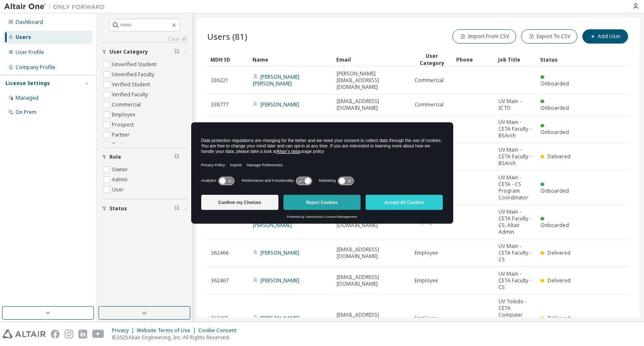 The height and width of the screenshot is (346, 644). Describe the element at coordinates (24, 334) in the screenshot. I see `img: altair_logo.svg` at that location.